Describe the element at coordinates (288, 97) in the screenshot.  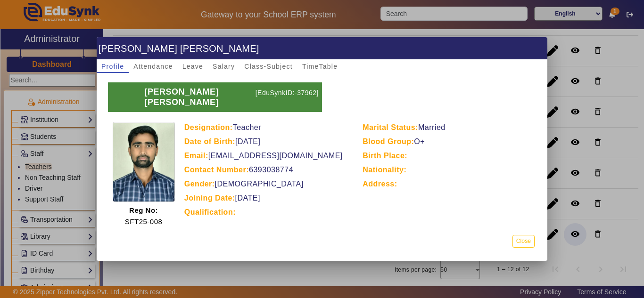
I see `p: [EduSynkID:-37962]` at that location.